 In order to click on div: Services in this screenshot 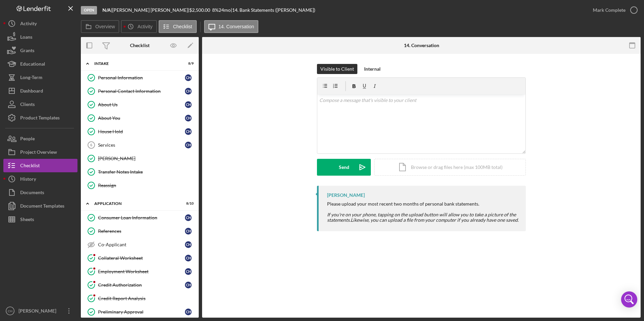, I will do `click(142, 145)`.